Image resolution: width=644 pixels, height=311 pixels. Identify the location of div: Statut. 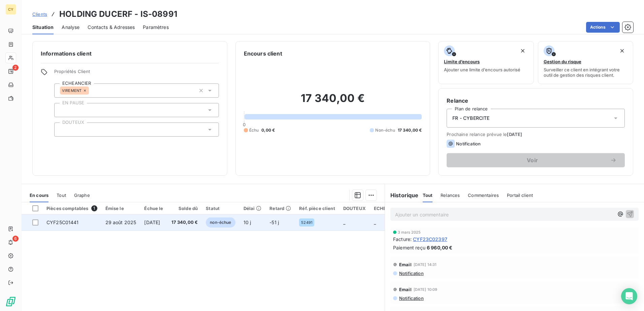
(220, 209).